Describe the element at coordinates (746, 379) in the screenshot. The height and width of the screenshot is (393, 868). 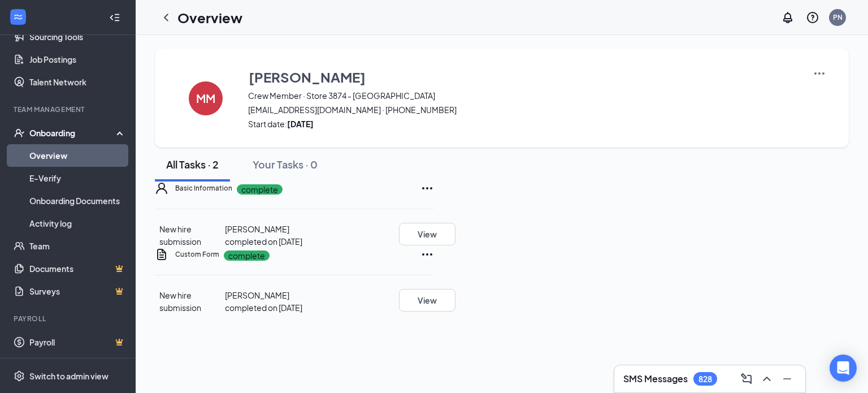
I see `svg: ComposeMessage` at that location.